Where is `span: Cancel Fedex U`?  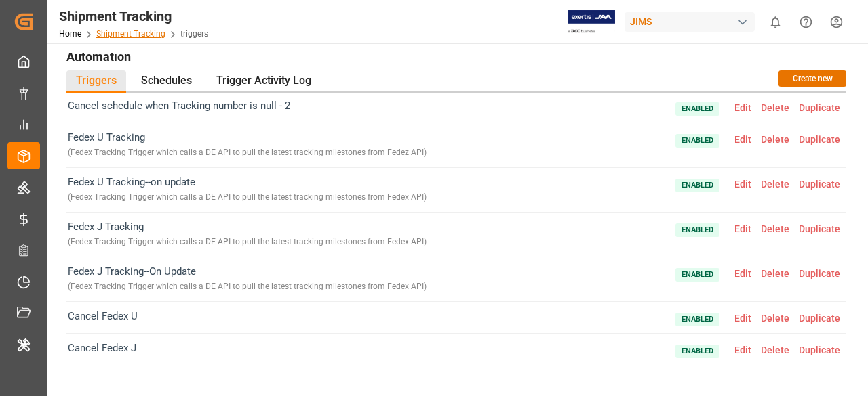 span: Cancel Fedex U is located at coordinates (102, 318).